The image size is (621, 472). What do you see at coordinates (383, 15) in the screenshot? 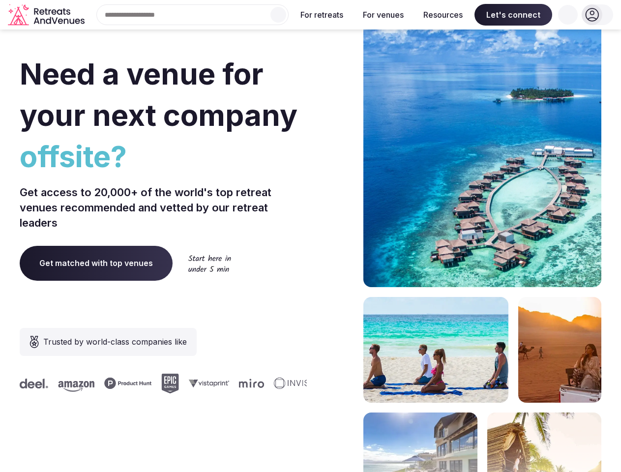
I see `button: For venues` at bounding box center [383, 15].